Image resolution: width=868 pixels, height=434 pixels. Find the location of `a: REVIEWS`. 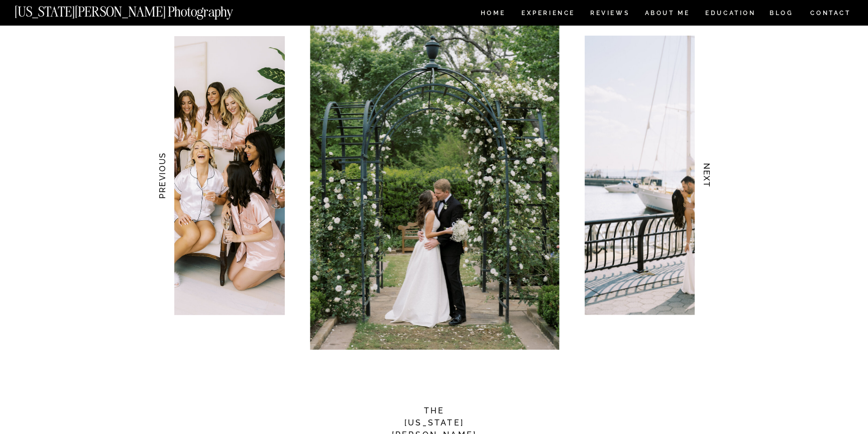

a: REVIEWS is located at coordinates (609, 14).